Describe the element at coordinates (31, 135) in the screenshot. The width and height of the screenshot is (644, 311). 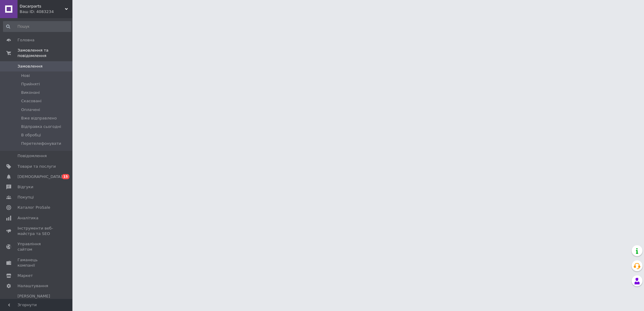
I see `span: В обробці` at that location.